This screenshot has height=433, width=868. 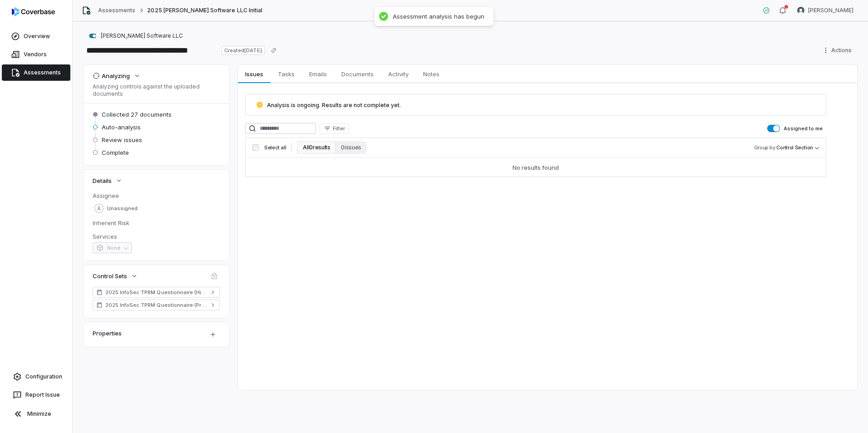 What do you see at coordinates (108, 180) in the screenshot?
I see `button: Details` at bounding box center [108, 180].